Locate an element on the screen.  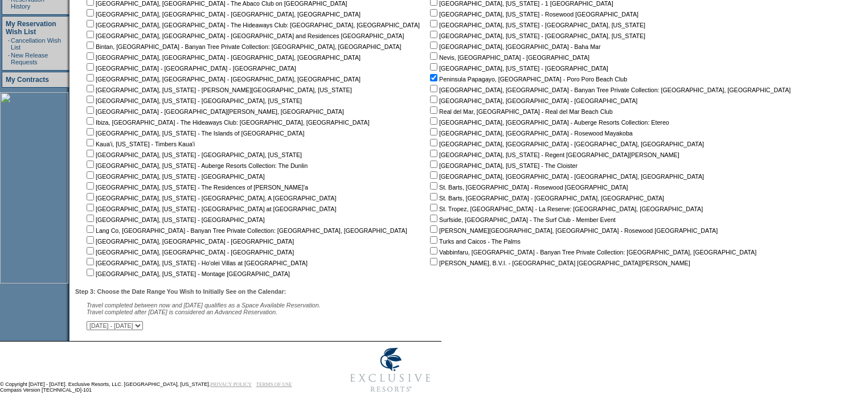
a: TERMS OF USE is located at coordinates (274, 384).